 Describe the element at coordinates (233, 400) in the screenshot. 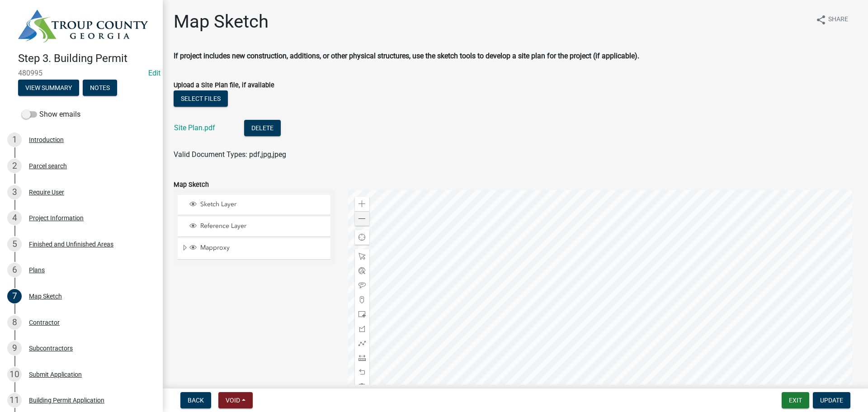

I see `span: Void` at that location.